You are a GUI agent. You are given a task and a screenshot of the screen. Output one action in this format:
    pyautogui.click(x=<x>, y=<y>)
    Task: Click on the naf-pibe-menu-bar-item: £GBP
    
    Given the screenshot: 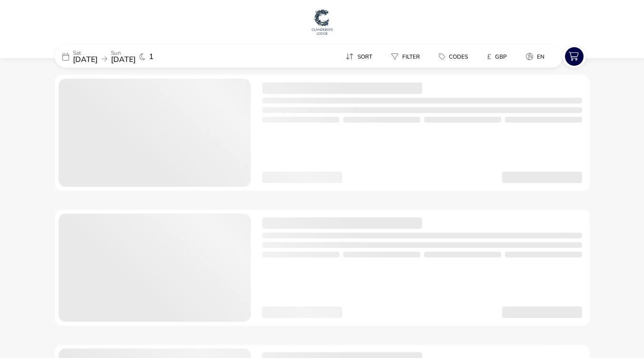 What is the action you would take?
    pyautogui.click(x=499, y=56)
    